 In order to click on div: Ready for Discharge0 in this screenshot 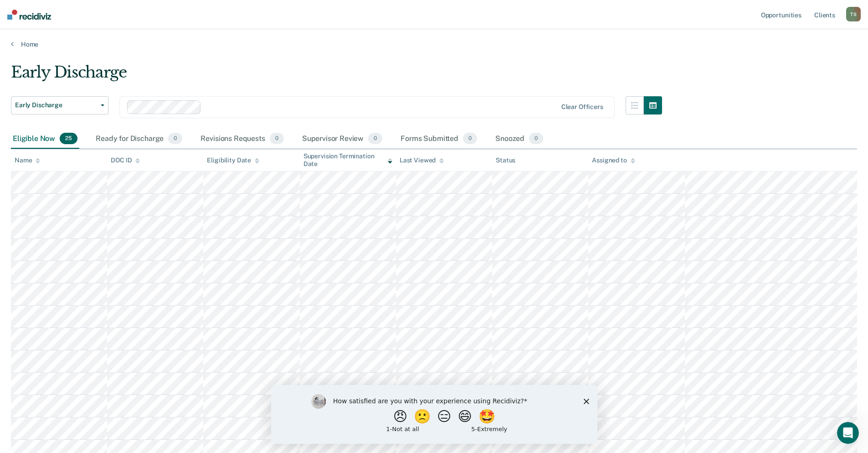, I will do `click(139, 139)`.